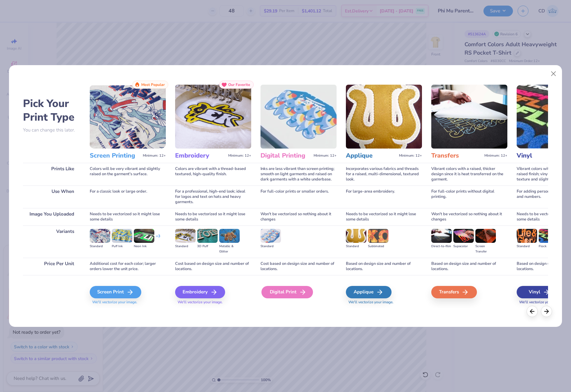  Describe the element at coordinates (52, 130) in the screenshot. I see `p: You can change this later.` at that location.